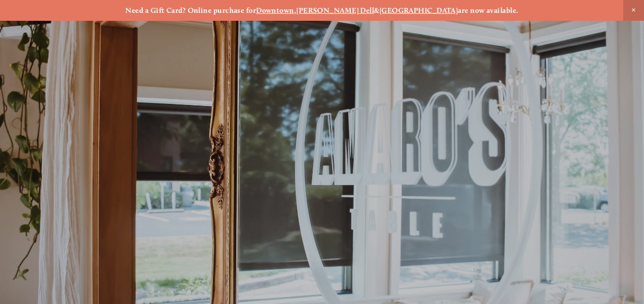 The image size is (644, 304). I want to click on a: Downtown, so click(275, 10).